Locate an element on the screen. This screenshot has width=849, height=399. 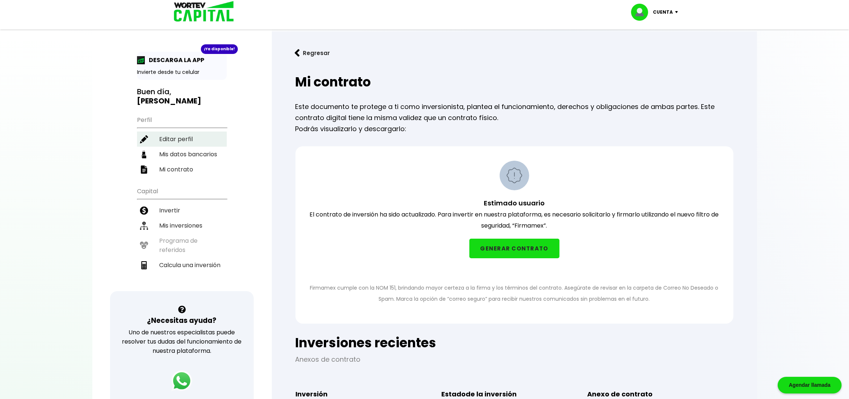
img: calculadora-icon.17d418c4.svg is located at coordinates (144, 265).